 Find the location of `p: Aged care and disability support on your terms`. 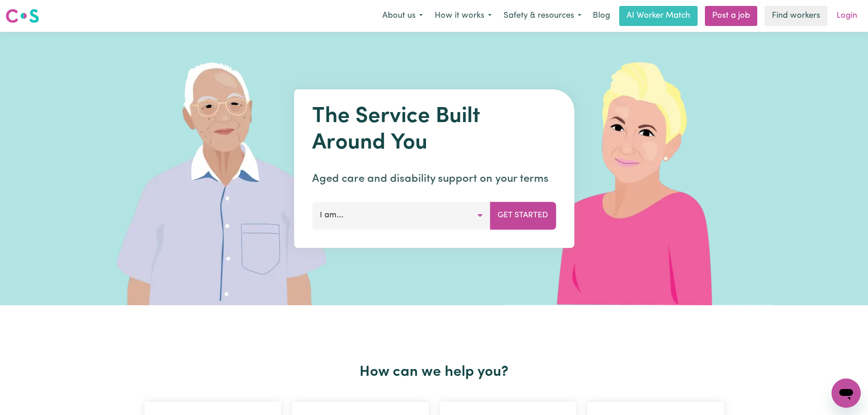

p: Aged care and disability support on your terms is located at coordinates (434, 180).